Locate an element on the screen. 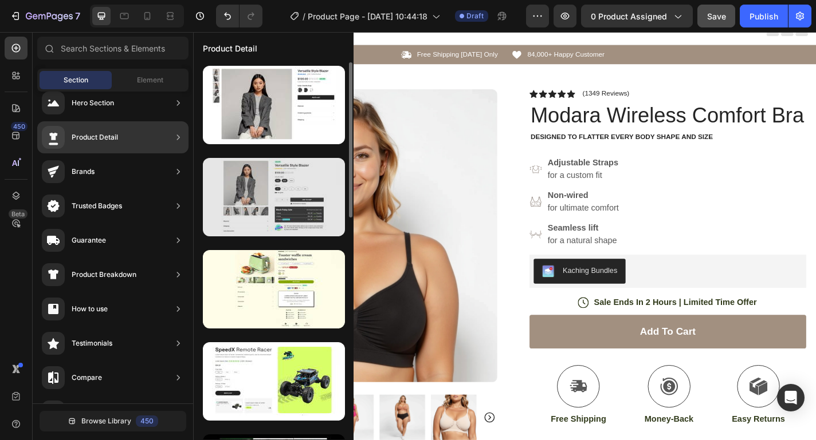  h1: Modara Wireless Comfort Bra is located at coordinates (523, 92).